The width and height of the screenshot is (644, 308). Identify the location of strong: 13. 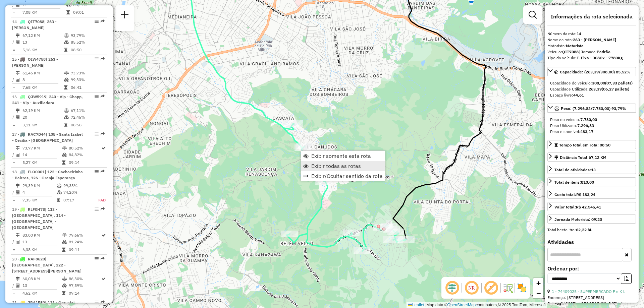
(593, 170).